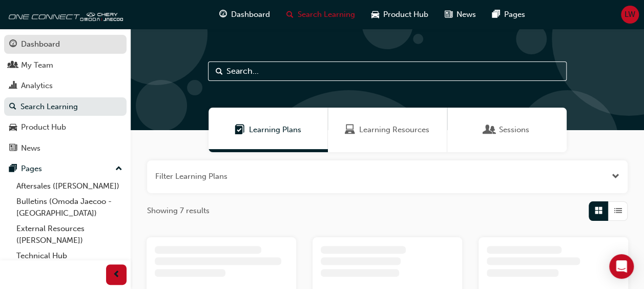 The image size is (644, 289). I want to click on input: Search..., so click(387, 71).